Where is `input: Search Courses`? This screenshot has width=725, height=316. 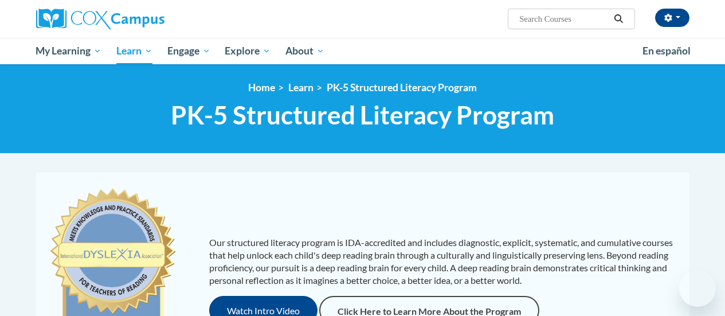 input: Search Courses is located at coordinates (564, 19).